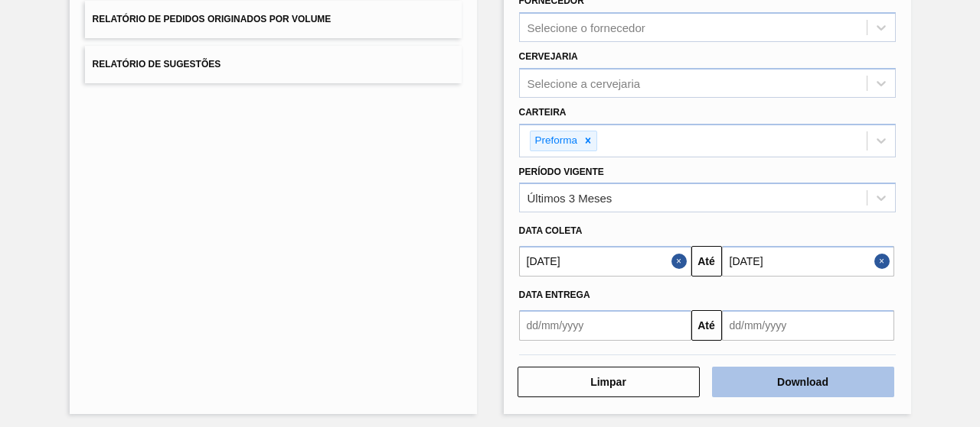 The height and width of the screenshot is (427, 980). What do you see at coordinates (586, 28) in the screenshot?
I see `div: Selecione o fornecedor` at bounding box center [586, 28].